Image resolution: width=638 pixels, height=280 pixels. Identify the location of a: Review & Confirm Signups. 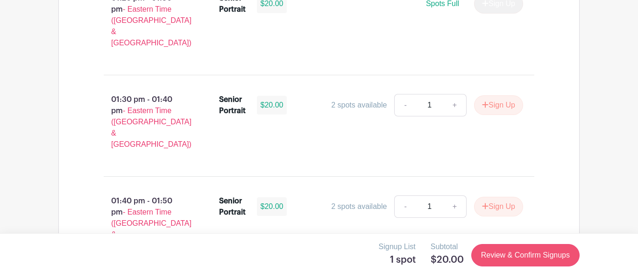
(526, 255).